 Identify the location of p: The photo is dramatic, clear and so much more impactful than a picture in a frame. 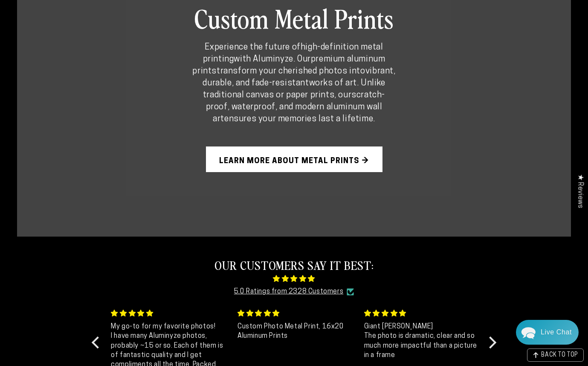
(422, 346).